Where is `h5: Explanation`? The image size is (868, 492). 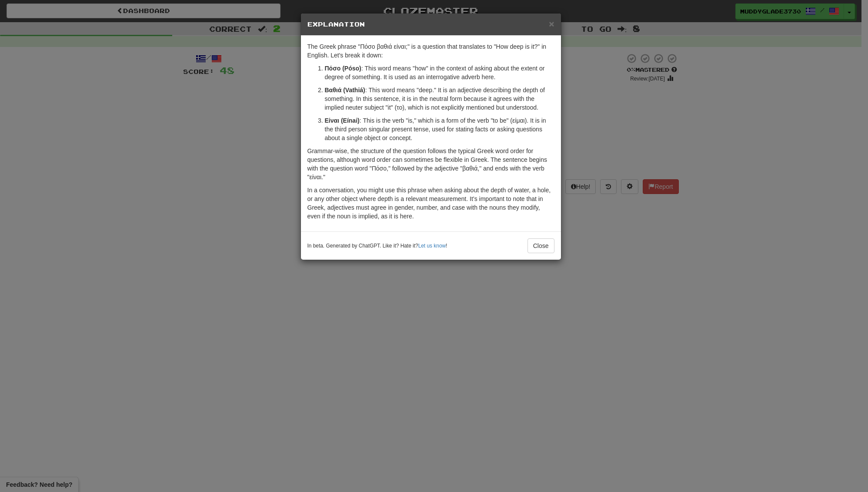 h5: Explanation is located at coordinates (431, 24).